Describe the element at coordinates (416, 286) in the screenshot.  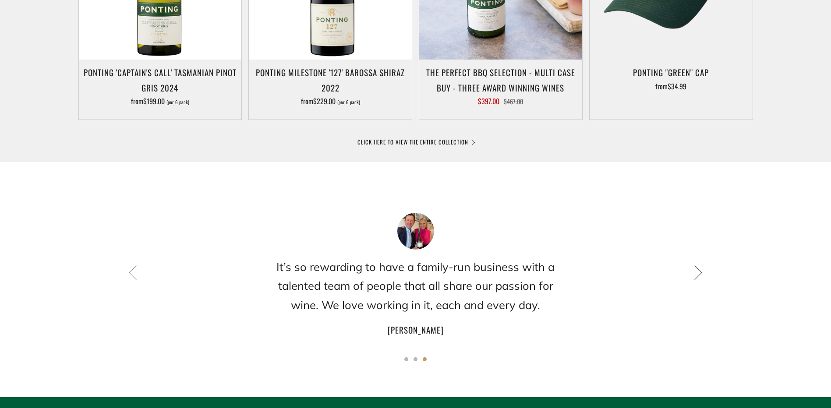
I see `h2: It’s so rewarding to have a family-run business with a talented team of people that all share our...` at that location.